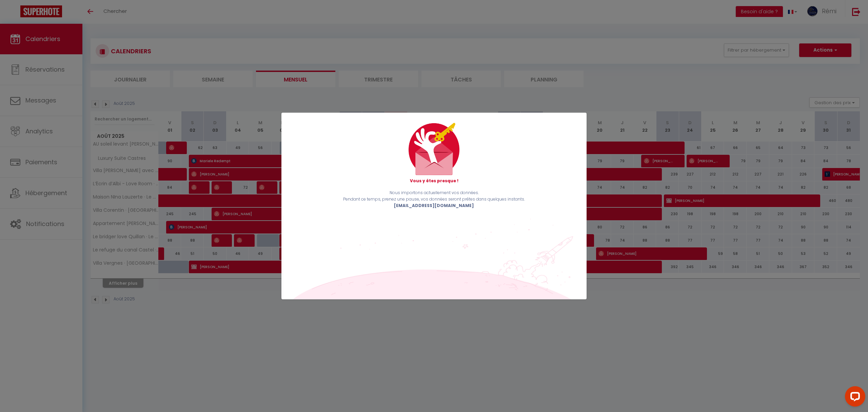 Image resolution: width=868 pixels, height=412 pixels. What do you see at coordinates (16, 13) in the screenshot?
I see `button: Open LiveChat chat widget` at bounding box center [16, 13].